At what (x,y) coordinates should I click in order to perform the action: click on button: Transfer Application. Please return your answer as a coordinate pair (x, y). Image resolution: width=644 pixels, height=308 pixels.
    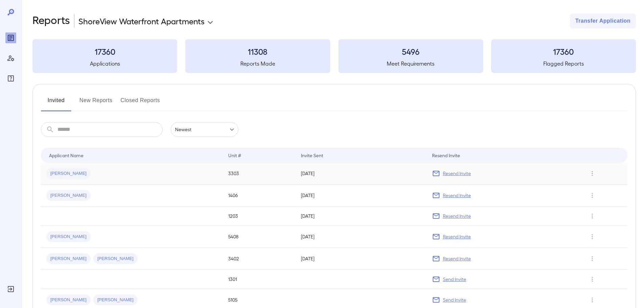
    Looking at the image, I should click on (603, 21).